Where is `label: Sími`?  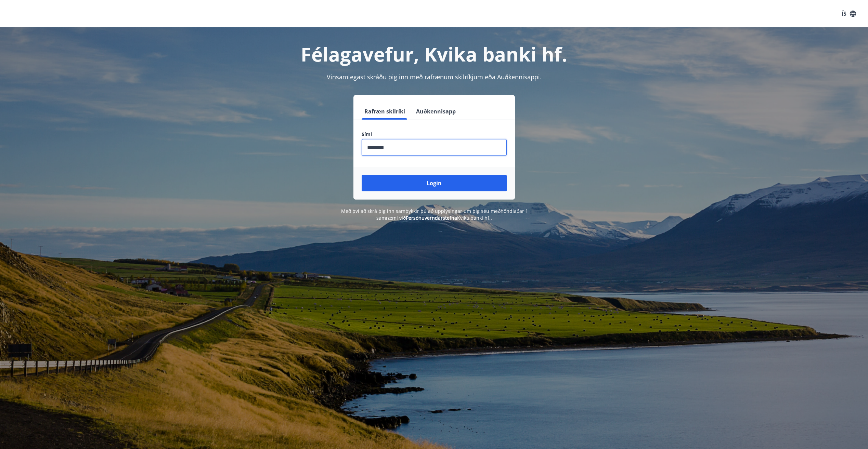
label: Sími is located at coordinates (434, 134).